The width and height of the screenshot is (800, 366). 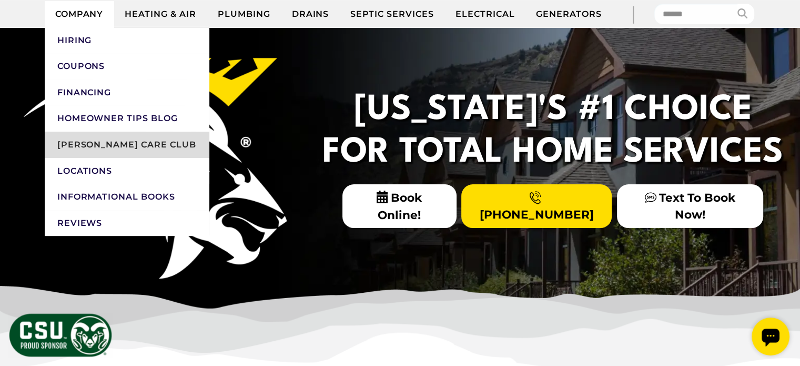 What do you see at coordinates (127, 93) in the screenshot?
I see `a: Financing` at bounding box center [127, 93].